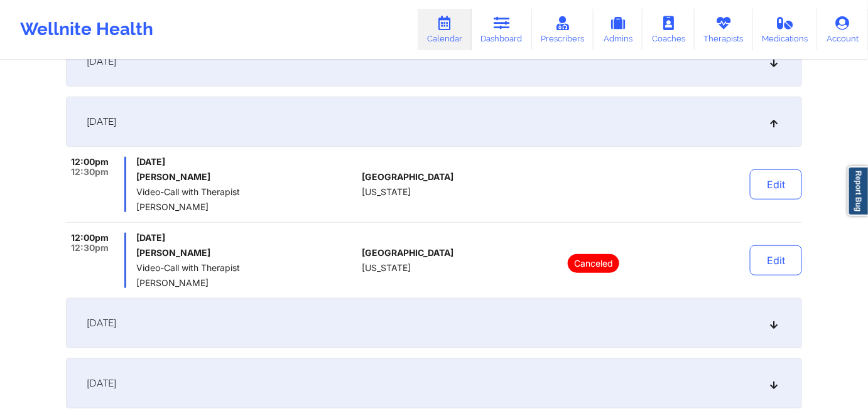 This screenshot has height=416, width=868. What do you see at coordinates (785, 30) in the screenshot?
I see `a: Medications` at bounding box center [785, 30].